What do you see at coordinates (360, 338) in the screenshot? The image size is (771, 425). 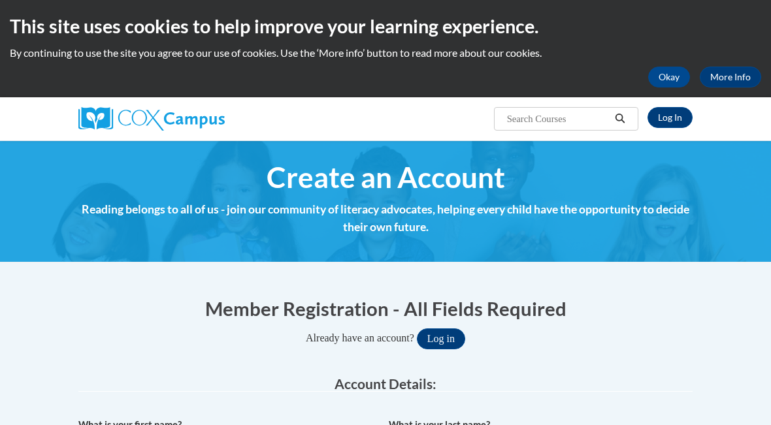 I see `span: Already have an account?` at bounding box center [360, 338].